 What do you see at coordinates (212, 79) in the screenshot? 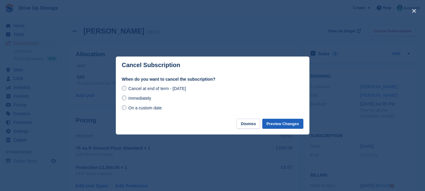
I see `label: When do you want to cancel the subscription?` at bounding box center [212, 79].